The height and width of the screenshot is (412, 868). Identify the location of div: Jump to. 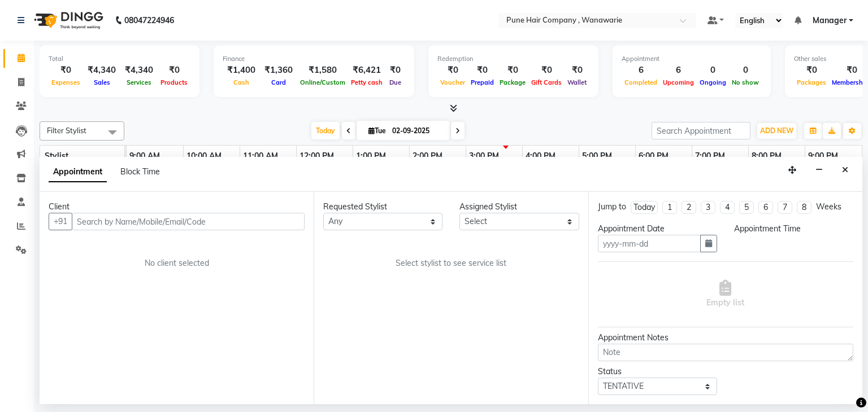
(612, 206).